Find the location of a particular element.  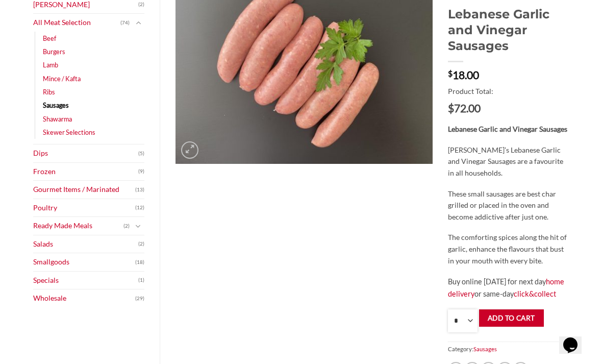

div: Product Total: is located at coordinates (508, 100).